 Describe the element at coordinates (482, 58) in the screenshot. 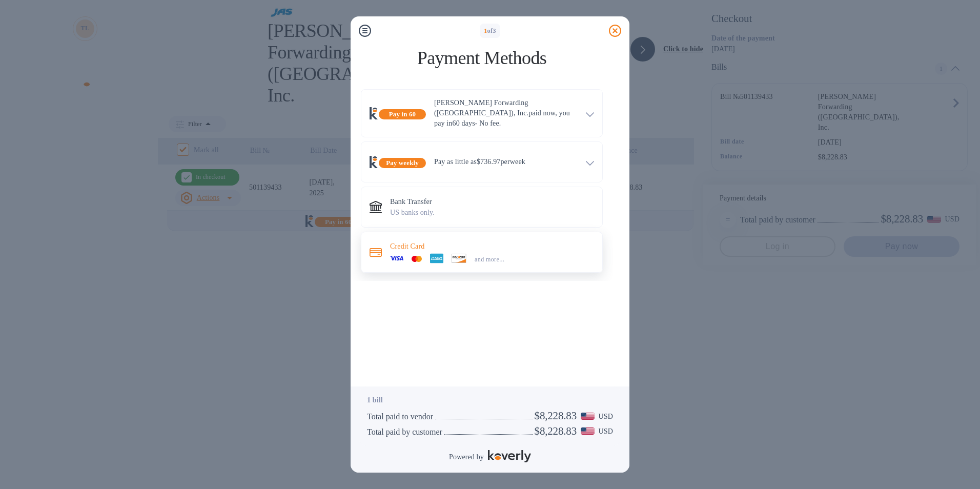

I see `h1: Payment Methods` at that location.